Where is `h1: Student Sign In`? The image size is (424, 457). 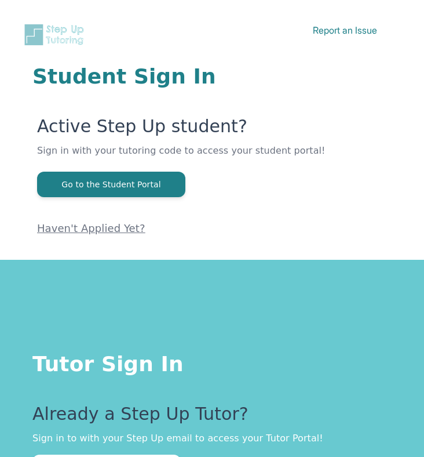 h1: Student Sign In is located at coordinates (212, 77).